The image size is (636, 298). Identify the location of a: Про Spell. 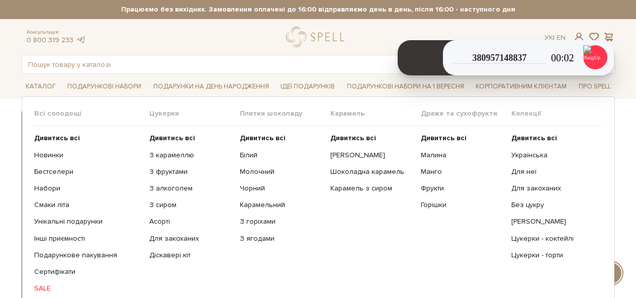
(595, 87).